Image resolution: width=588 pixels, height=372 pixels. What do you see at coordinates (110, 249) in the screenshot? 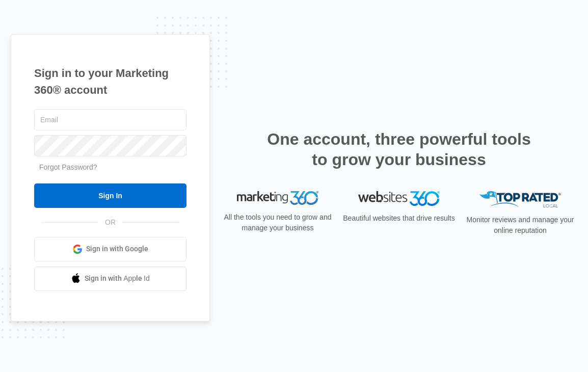
I see `a: Sign in with Google` at bounding box center [110, 249].